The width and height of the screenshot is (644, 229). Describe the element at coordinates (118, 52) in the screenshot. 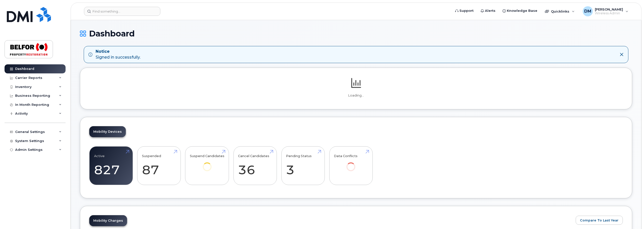

I see `strong: Notice` at that location.